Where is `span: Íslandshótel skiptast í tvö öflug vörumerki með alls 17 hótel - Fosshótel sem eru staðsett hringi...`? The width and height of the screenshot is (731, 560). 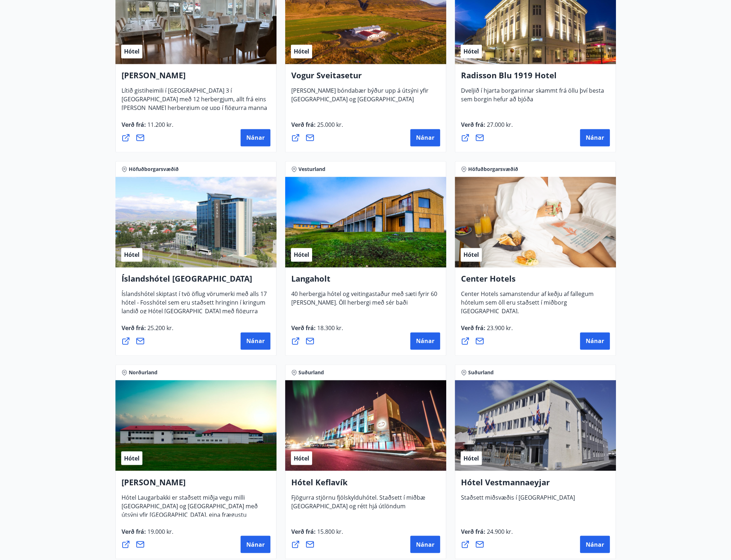
span: Íslandshótel skiptast í tvö öflug vörumerki með alls 17 hótel - Fosshótel sem eru staðsett hringi... is located at coordinates (194, 310).